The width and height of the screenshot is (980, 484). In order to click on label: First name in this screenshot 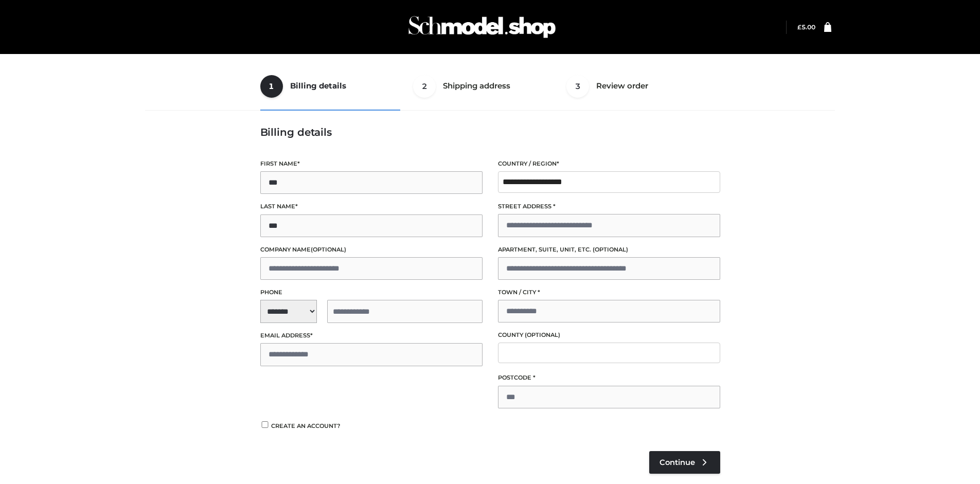, I will do `click(371, 164)`.